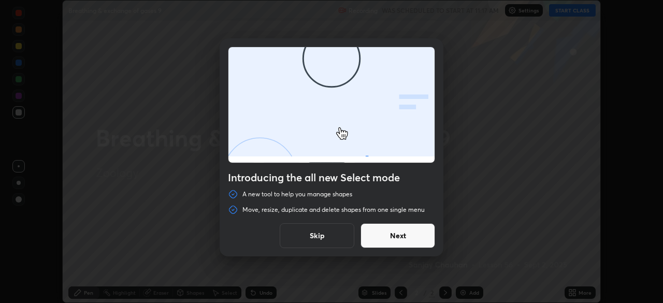 The width and height of the screenshot is (663, 303). I want to click on h4: Introducing the all new Select mode, so click(331, 178).